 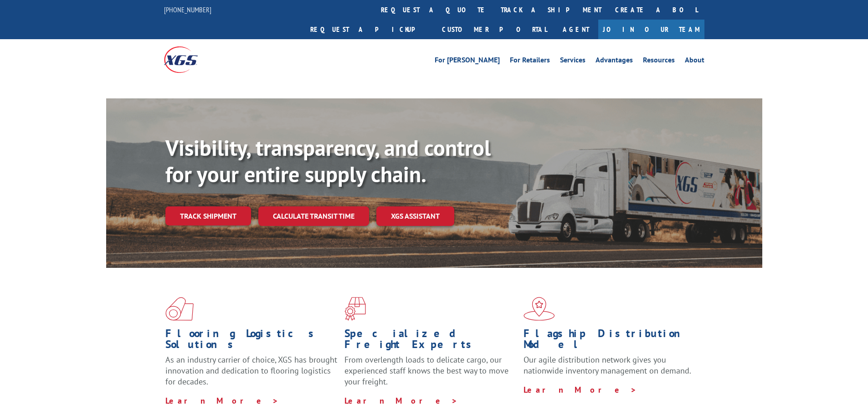 I want to click on a: About, so click(x=695, y=62).